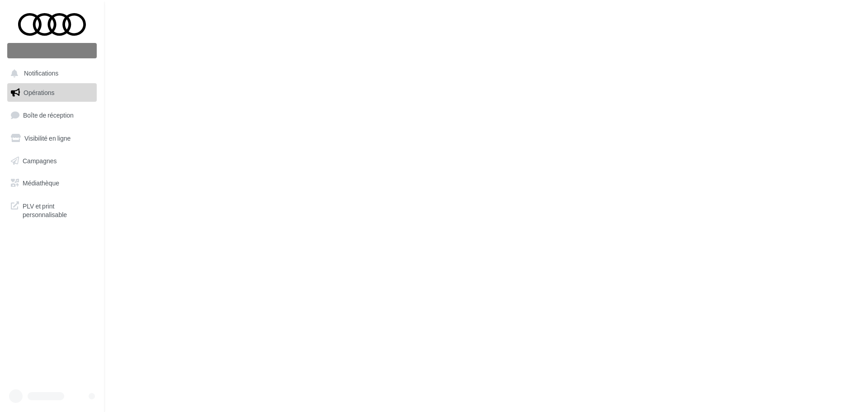 Image resolution: width=868 pixels, height=412 pixels. I want to click on a: Boîte de réception, so click(52, 115).